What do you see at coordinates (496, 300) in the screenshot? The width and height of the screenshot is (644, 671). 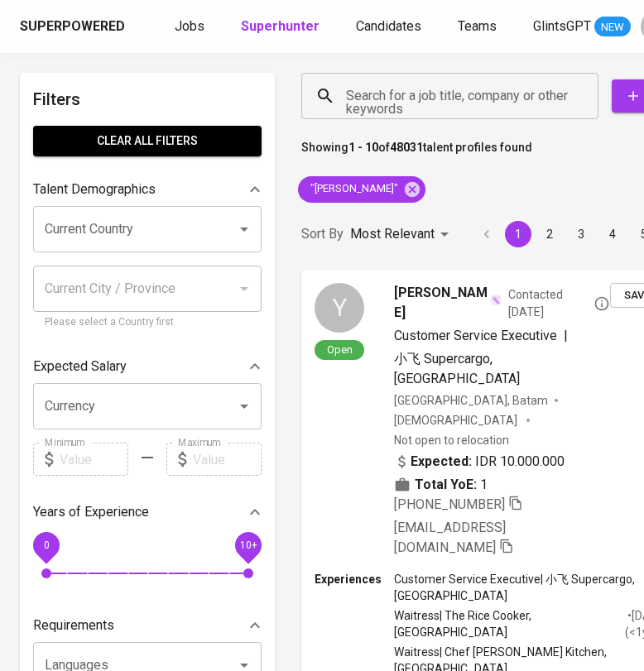 I see `img: magic_wand.svg` at bounding box center [496, 300].